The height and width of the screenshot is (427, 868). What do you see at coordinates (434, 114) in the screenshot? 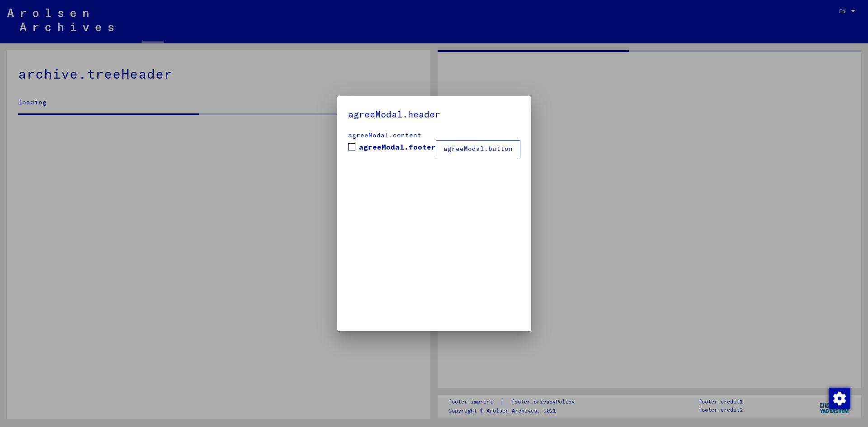
I see `h5: agreeModal.header` at bounding box center [434, 114].